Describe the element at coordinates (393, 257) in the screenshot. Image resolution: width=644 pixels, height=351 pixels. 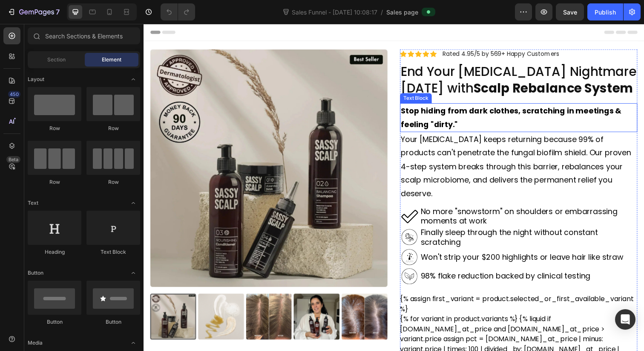
I see `h2: 98% flake reduction backed by clinical testing` at that location.